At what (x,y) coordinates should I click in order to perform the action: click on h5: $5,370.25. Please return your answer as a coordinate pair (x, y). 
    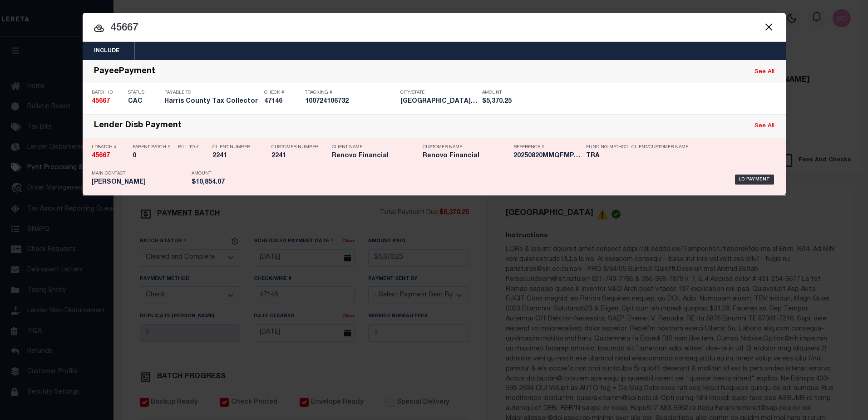
    Looking at the image, I should click on (503, 102).